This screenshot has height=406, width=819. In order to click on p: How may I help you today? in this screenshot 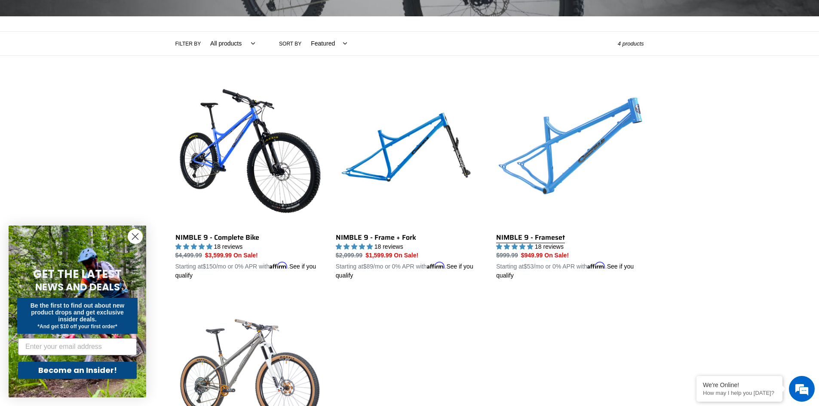, I will do `click(740, 393)`.